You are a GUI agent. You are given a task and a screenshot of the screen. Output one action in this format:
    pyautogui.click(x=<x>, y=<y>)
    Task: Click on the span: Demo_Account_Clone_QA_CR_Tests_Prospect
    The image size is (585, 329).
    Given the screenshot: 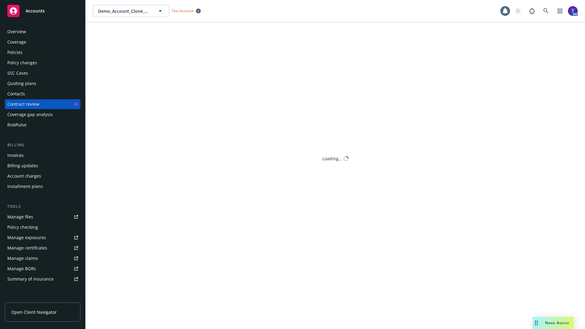 What is the action you would take?
    pyautogui.click(x=124, y=11)
    